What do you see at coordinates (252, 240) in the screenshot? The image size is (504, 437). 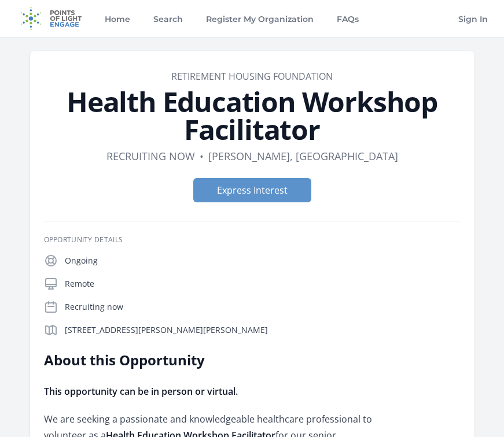 I see `h3: Opportunity Details` at bounding box center [252, 240].